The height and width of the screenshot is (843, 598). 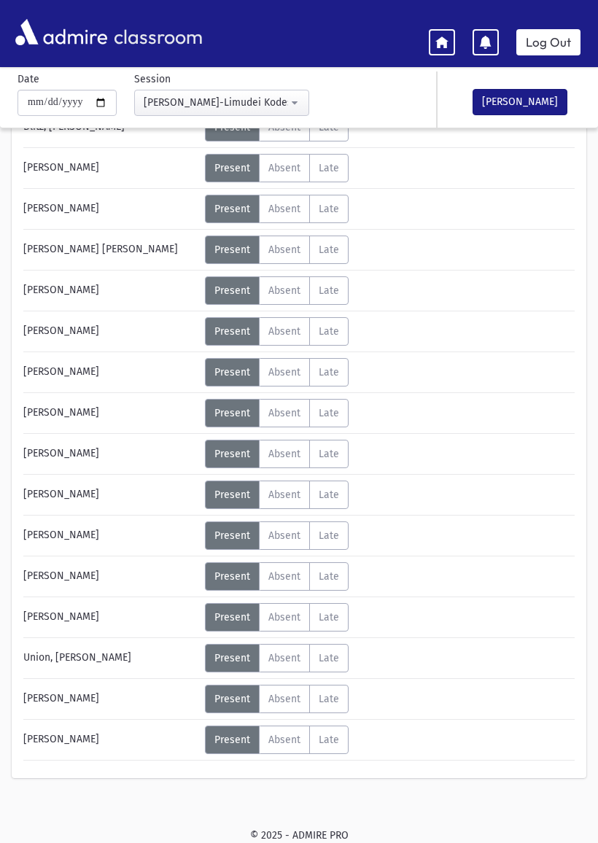 I want to click on button: Morah Leah-Limudei Kodesh(9:00AM-2:00PM), so click(x=222, y=103).